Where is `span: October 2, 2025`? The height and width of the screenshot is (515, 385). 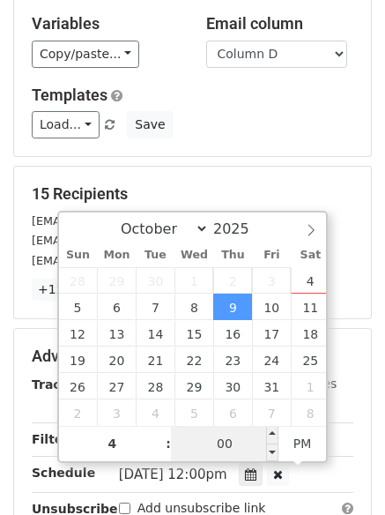
span: October 2, 2025 is located at coordinates (233, 280).